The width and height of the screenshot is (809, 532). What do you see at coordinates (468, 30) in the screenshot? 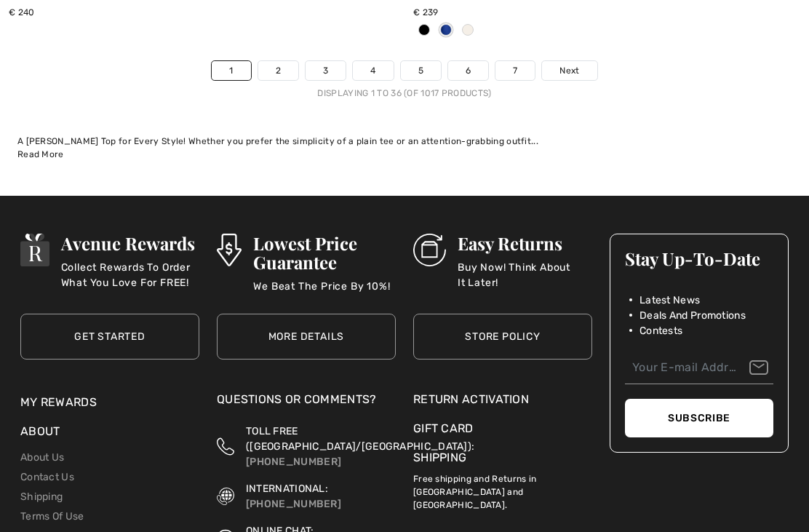
I see `div: Winter White` at bounding box center [468, 30].